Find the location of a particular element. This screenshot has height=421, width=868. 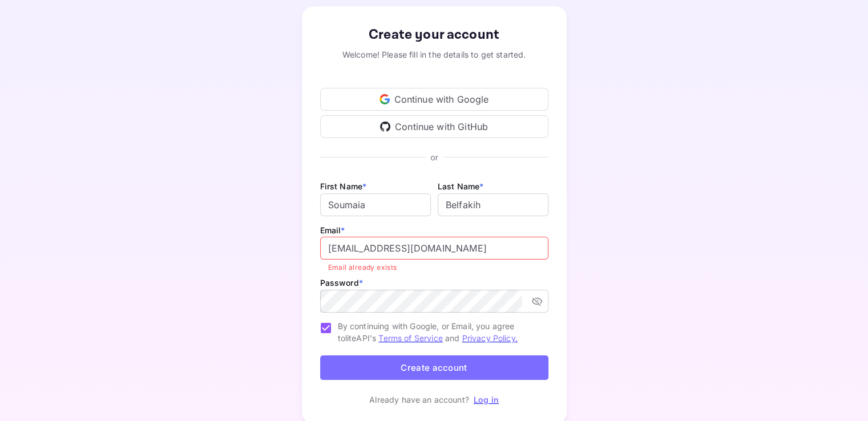

button: Create account is located at coordinates (435, 367).